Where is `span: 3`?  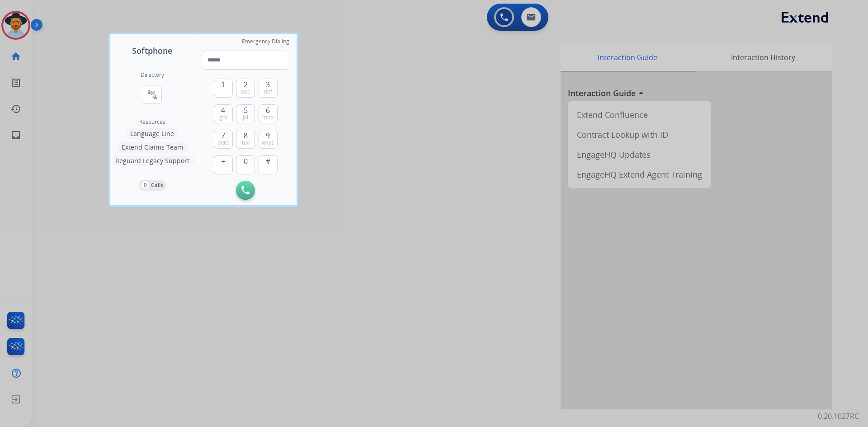
span: 3 is located at coordinates (268, 85).